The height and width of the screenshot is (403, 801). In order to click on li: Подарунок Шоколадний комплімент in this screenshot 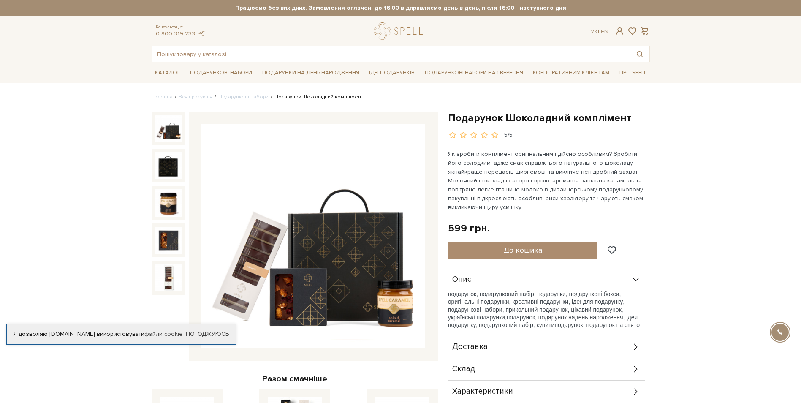, I will do `click(316, 97)`.